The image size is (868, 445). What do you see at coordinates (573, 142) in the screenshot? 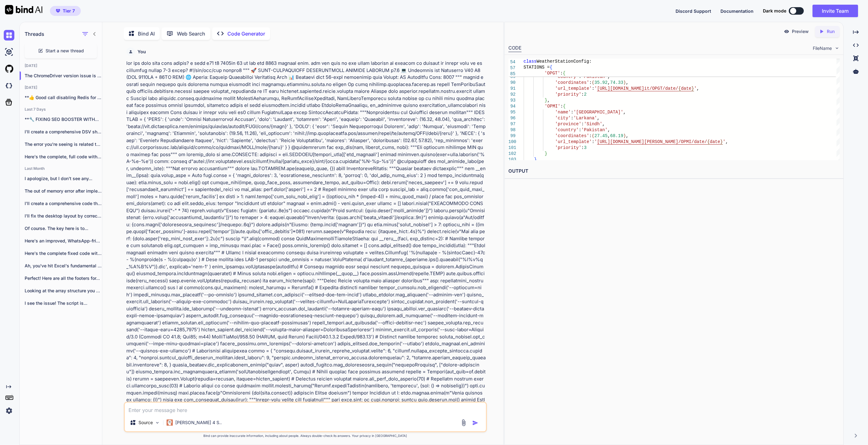
I see `span: 'url_template'` at bounding box center [573, 142].